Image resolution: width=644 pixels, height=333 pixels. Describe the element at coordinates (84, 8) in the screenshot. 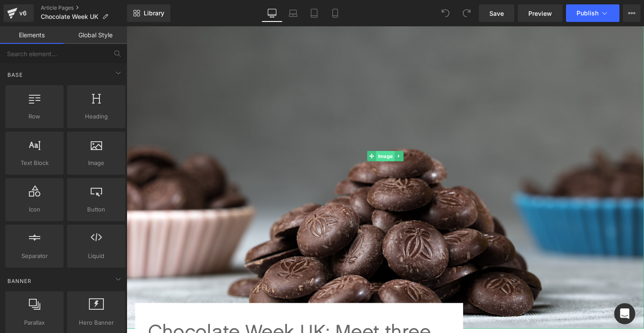

I see `a: Article Pages` at that location.